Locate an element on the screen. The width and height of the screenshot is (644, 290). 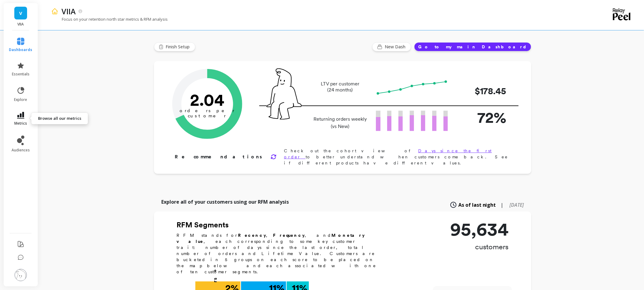
p: 95,634 is located at coordinates (479, 229).